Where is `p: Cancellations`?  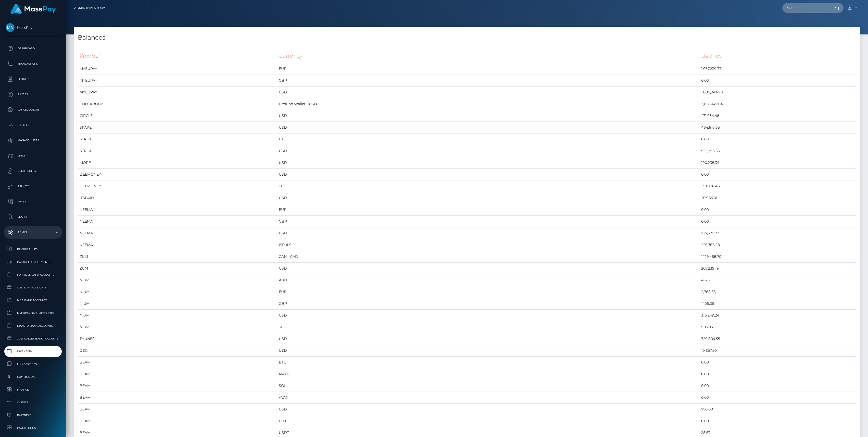
p: Cancellations is located at coordinates (33, 110).